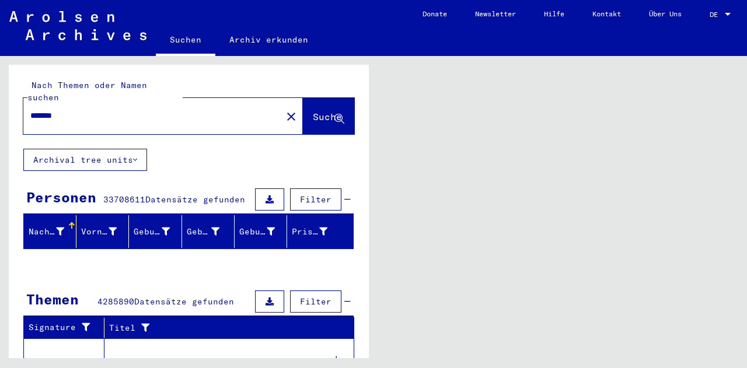  I want to click on span: Suche, so click(328, 117).